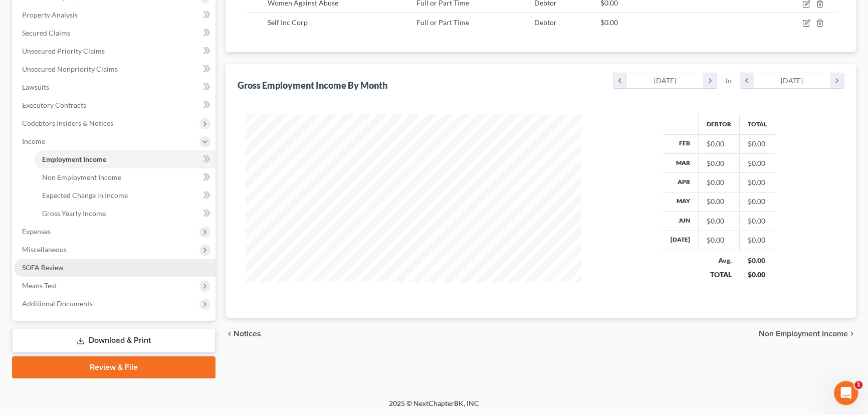  What do you see at coordinates (287, 22) in the screenshot?
I see `span: Self Inc Corp` at bounding box center [287, 22].